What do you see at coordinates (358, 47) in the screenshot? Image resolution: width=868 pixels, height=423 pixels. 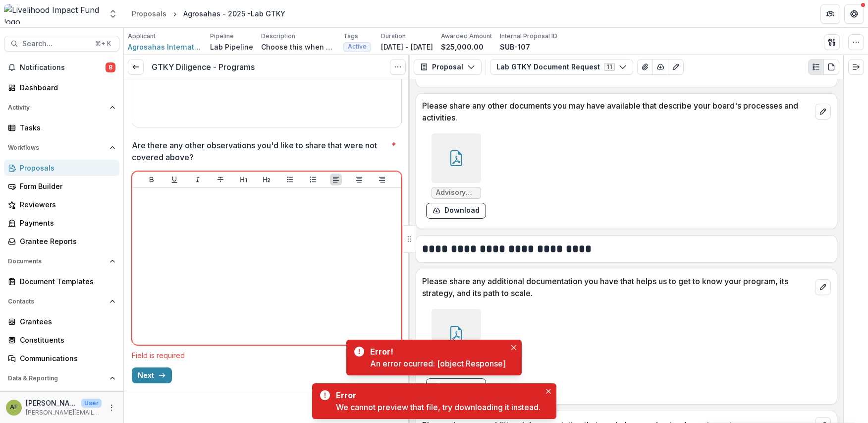 I see `span: Active` at bounding box center [358, 47].